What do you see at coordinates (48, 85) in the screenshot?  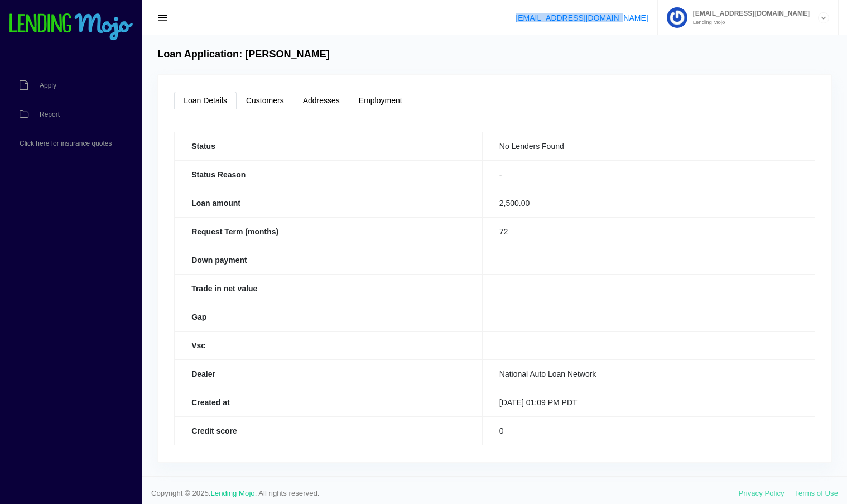 I see `span: Apply` at bounding box center [48, 85].